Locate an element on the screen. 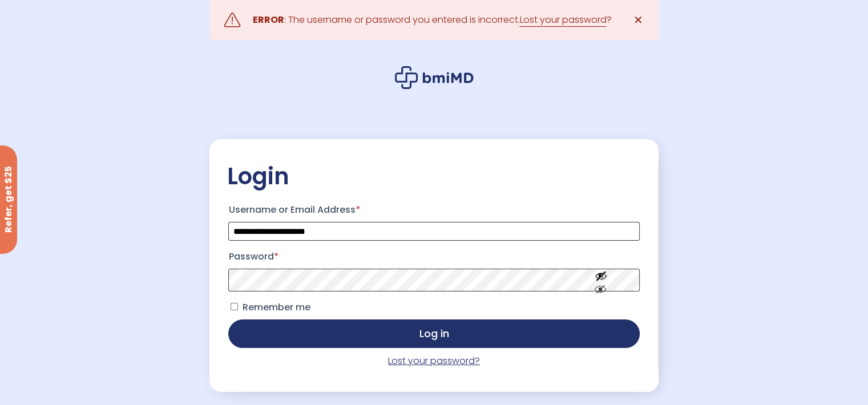 The image size is (868, 405). button: Log in is located at coordinates (434, 334).